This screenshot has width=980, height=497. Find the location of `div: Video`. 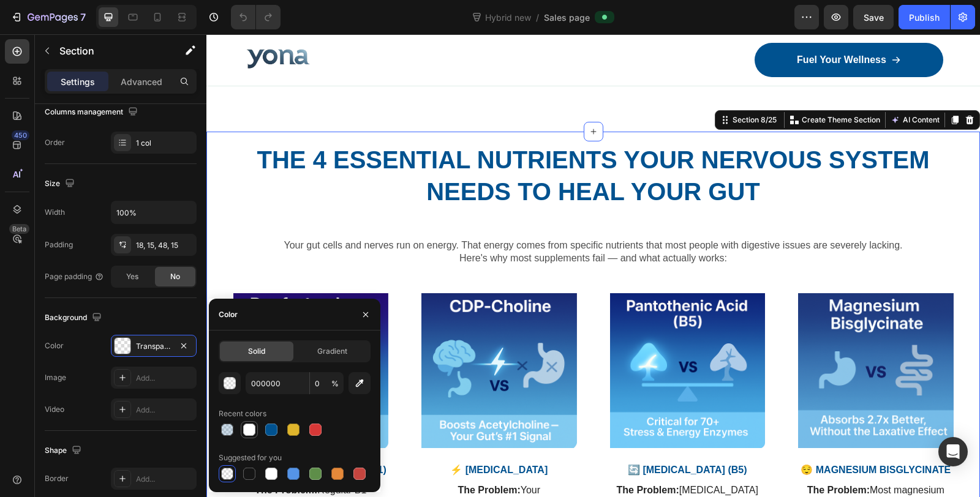

div: Video is located at coordinates (54, 410).